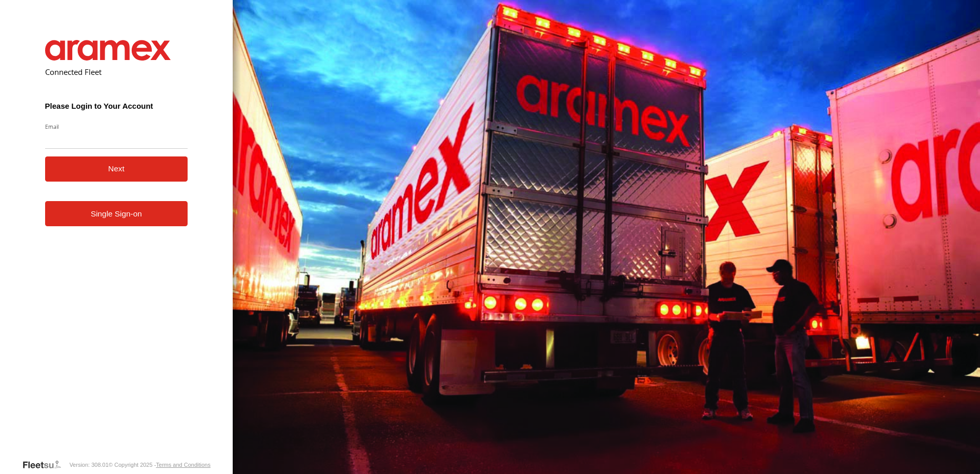  What do you see at coordinates (116, 126) in the screenshot?
I see `label: Email` at bounding box center [116, 126].